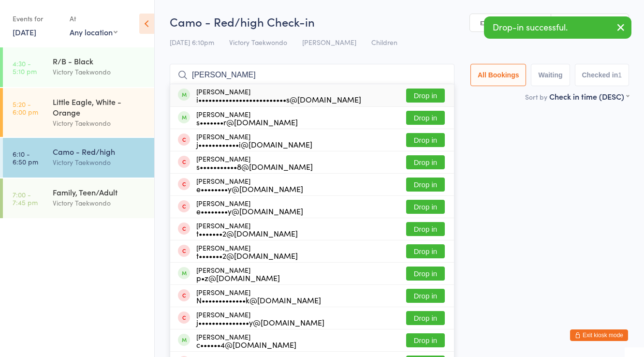 The height and width of the screenshot is (357, 644). What do you see at coordinates (78, 67) in the screenshot?
I see `a: 4:30 -5:10 pmR/B - BlackVictory Taekwondo` at bounding box center [78, 67].